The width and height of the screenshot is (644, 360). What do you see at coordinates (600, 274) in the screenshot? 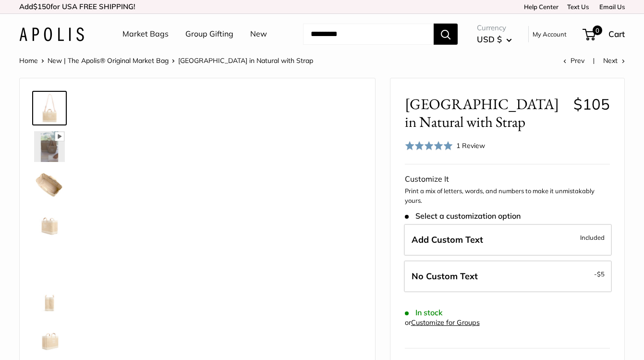
I see `span: $5` at bounding box center [600, 274].